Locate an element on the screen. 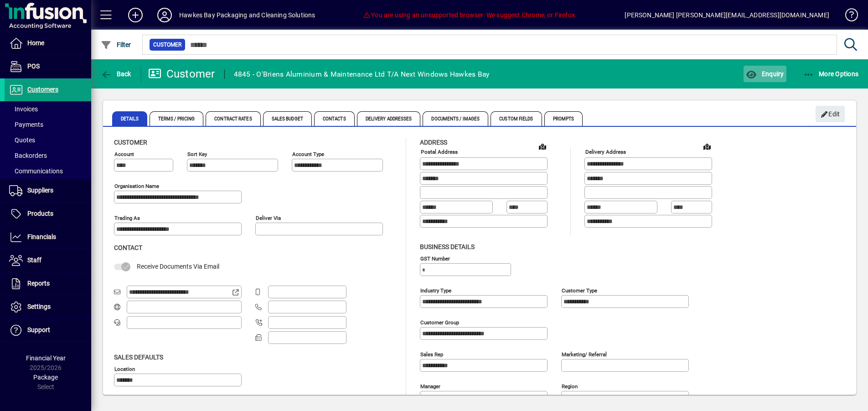  span: Filter is located at coordinates (116, 44).